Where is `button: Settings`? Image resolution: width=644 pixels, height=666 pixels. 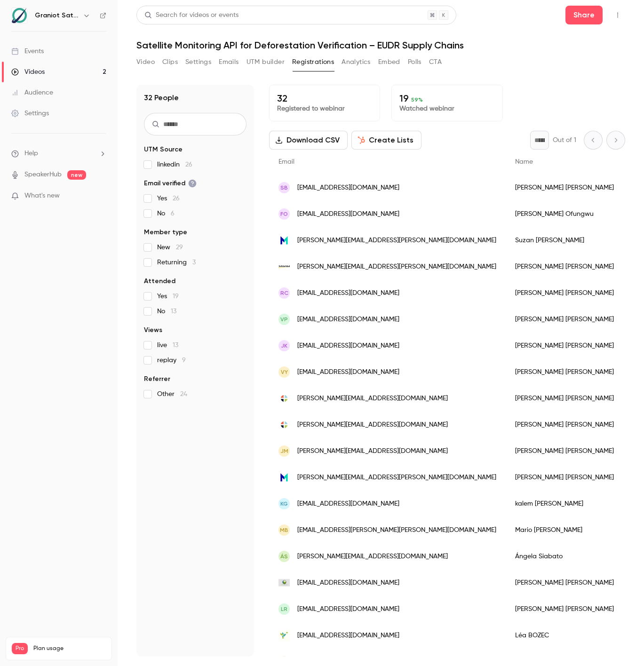 button: Settings is located at coordinates (198, 62).